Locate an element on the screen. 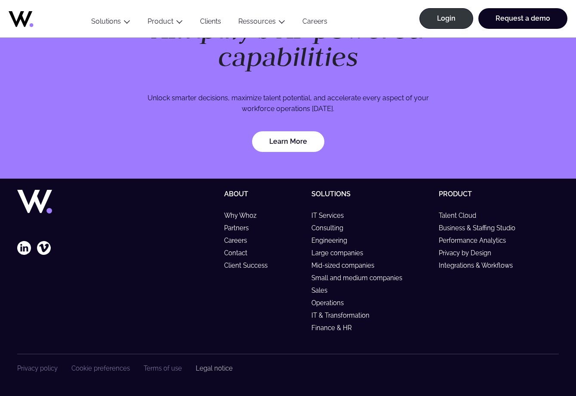 This screenshot has width=576, height=396. a: Privacy policy is located at coordinates (37, 368).